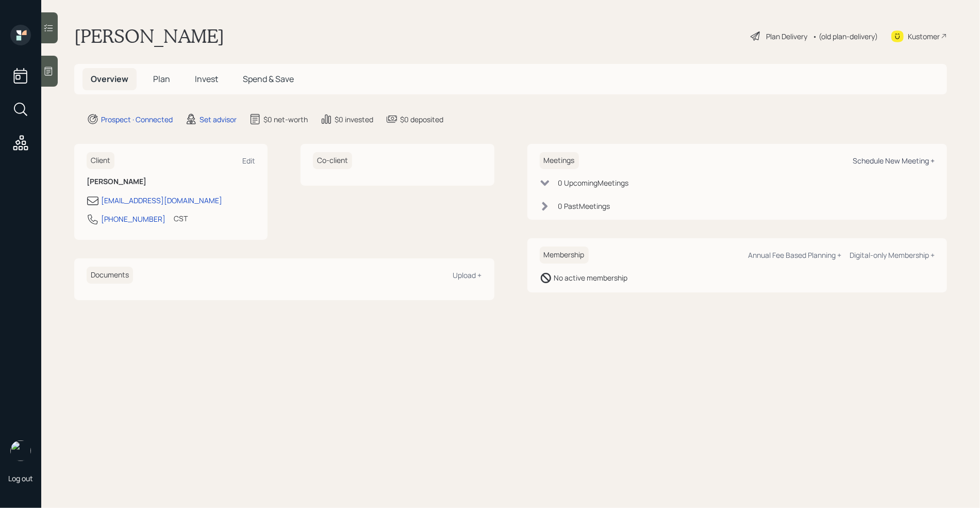  Describe the element at coordinates (591, 278) in the screenshot. I see `div: No active membership` at that location.